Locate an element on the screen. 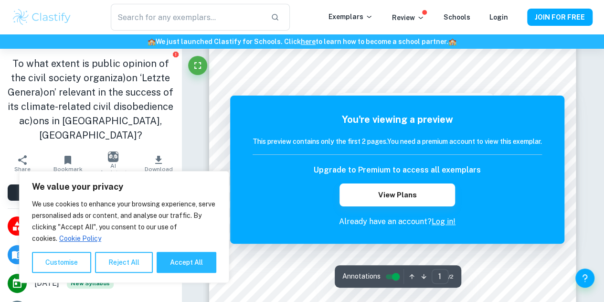 The height and width of the screenshot is (302, 604). p: Review is located at coordinates (408, 18).